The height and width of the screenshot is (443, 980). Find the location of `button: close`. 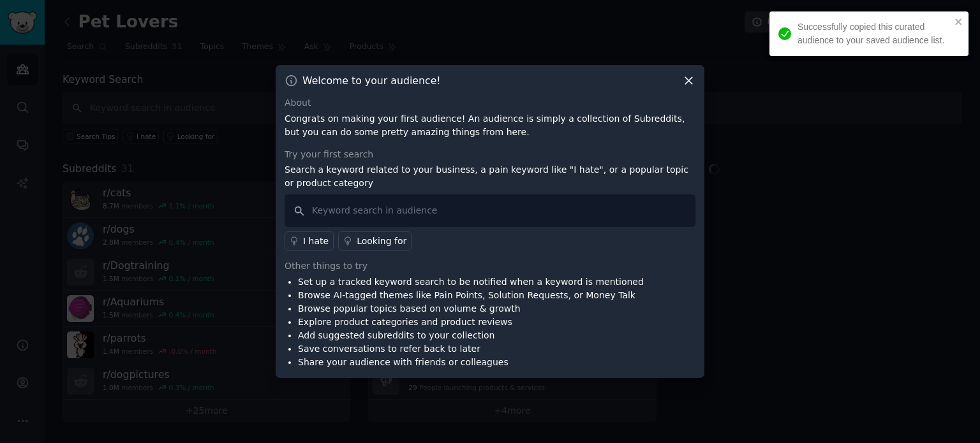

button: close is located at coordinates (959, 22).